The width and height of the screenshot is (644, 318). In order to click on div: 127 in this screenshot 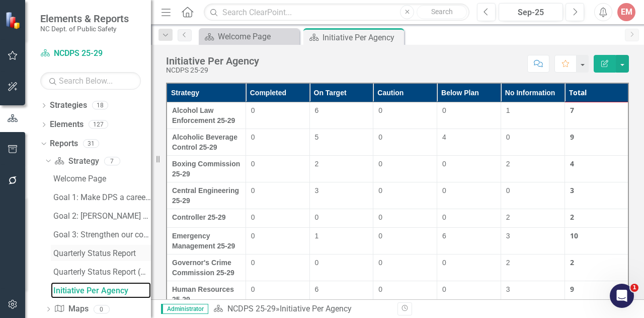, I will do `click(98, 125)`.